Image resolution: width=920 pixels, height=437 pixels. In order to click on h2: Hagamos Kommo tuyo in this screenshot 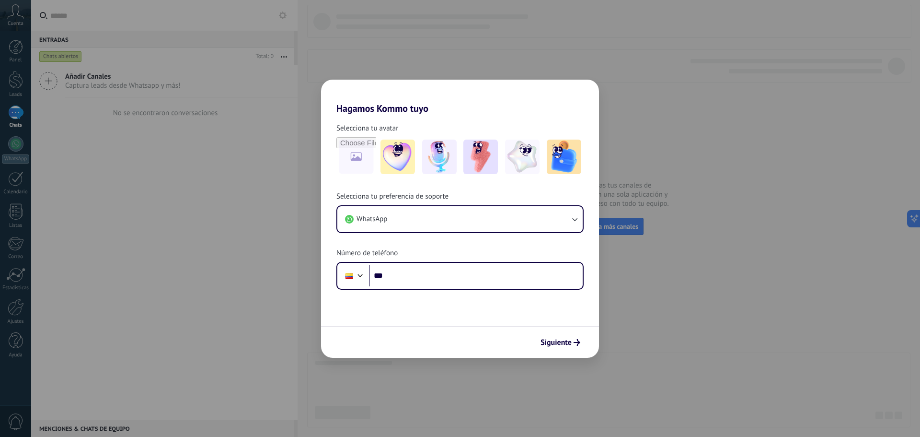, I will do `click(460, 97)`.